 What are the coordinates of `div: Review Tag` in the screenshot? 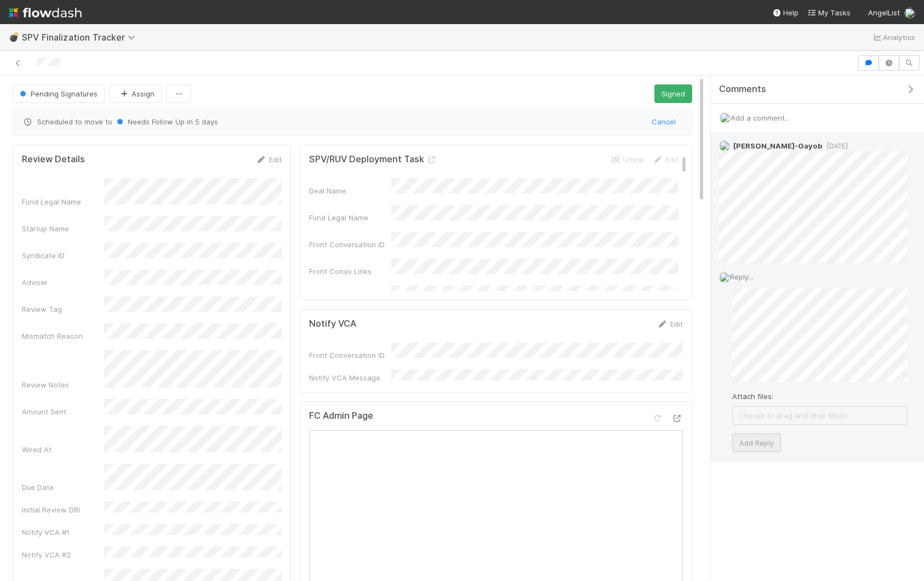 It's located at (63, 309).